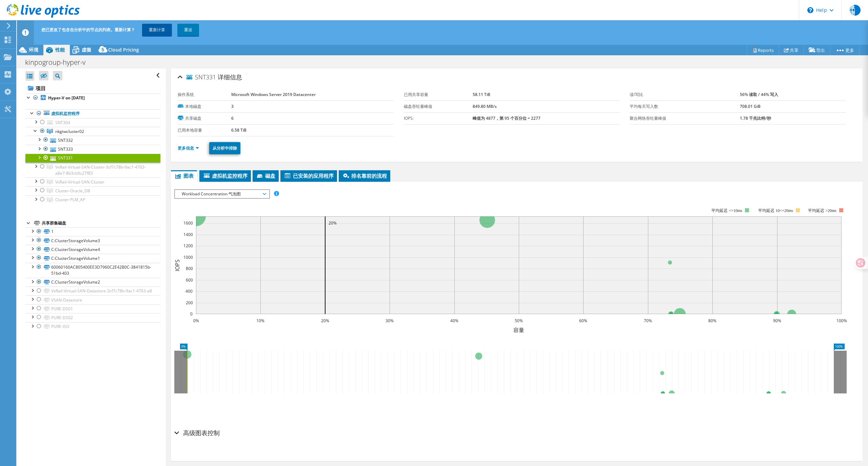 The width and height of the screenshot is (868, 466). I want to click on span: SNT331, so click(201, 77).